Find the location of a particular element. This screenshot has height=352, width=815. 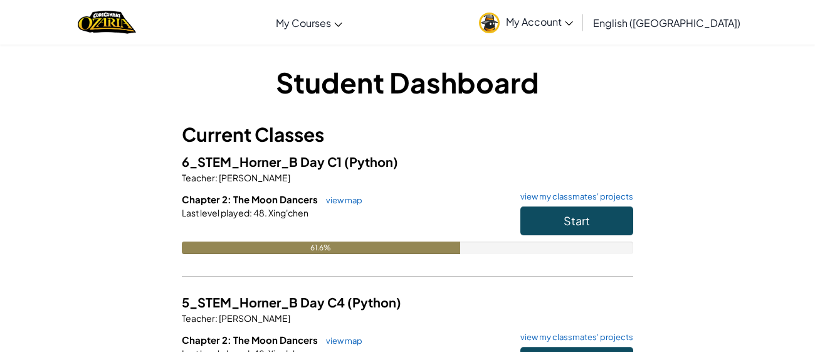

h3: Current Classes is located at coordinates (407, 134).